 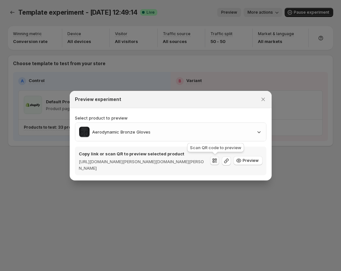 I want to click on h2: Preview experiment, so click(x=98, y=99).